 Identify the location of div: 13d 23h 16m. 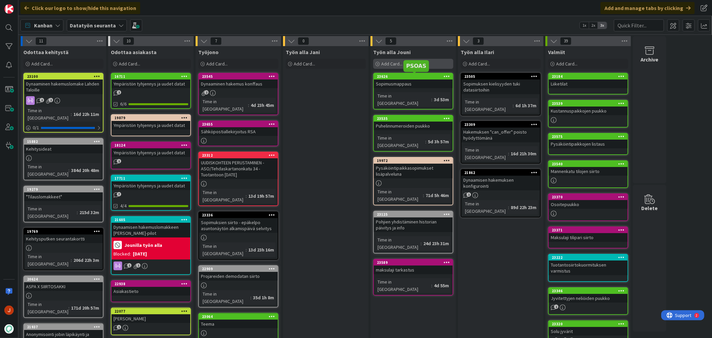
(261, 250).